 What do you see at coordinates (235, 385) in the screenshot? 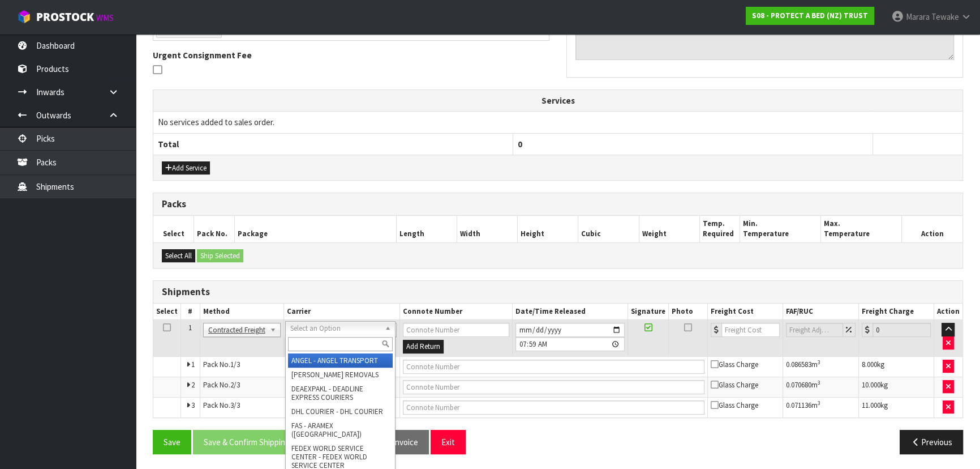
I see `span: 2/3` at bounding box center [235, 385].